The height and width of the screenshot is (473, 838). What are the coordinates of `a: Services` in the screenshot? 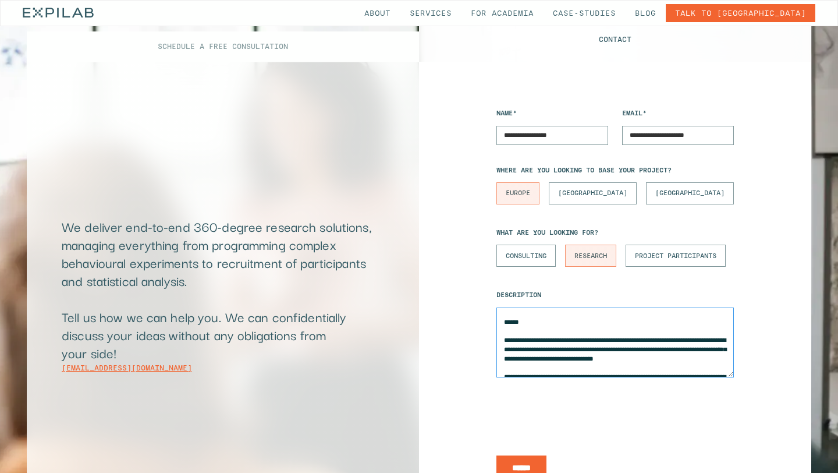 It's located at (431, 13).